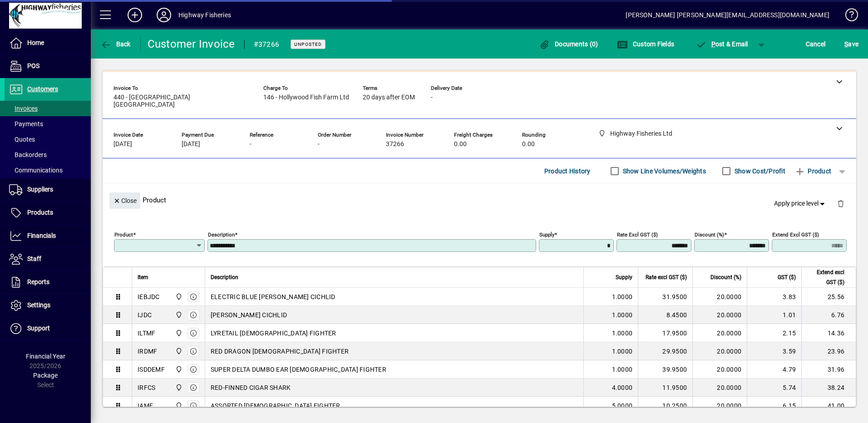  What do you see at coordinates (812, 171) in the screenshot?
I see `button: Product` at bounding box center [812, 171].